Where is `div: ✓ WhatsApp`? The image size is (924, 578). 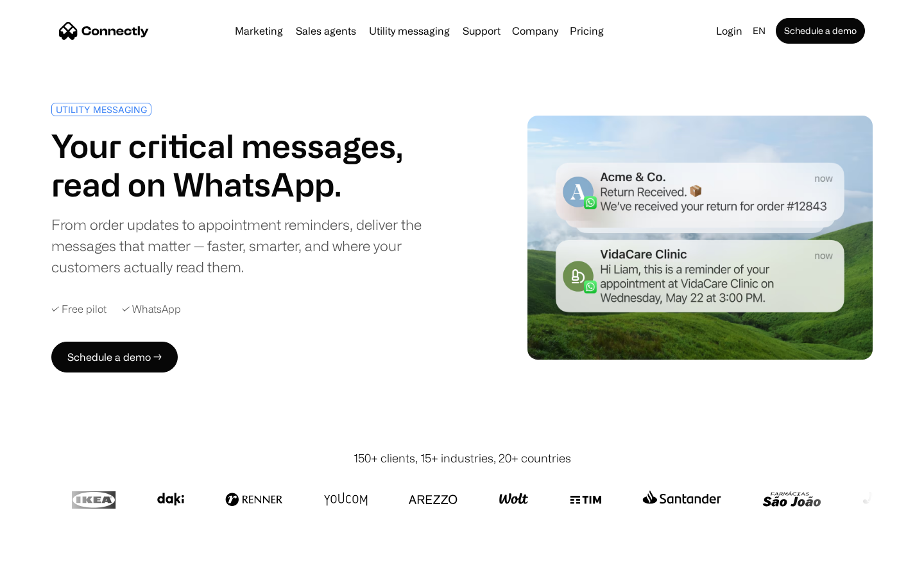
div: ✓ WhatsApp is located at coordinates (152, 309).